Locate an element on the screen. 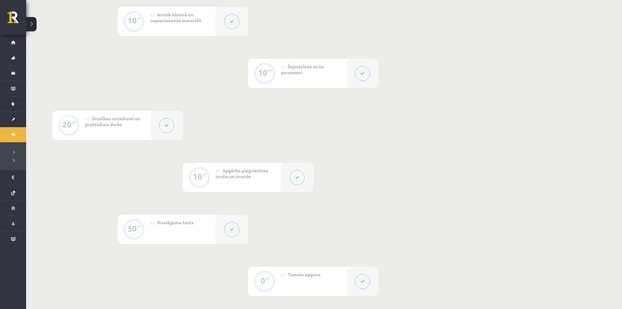  div: 0 is located at coordinates (263, 280).